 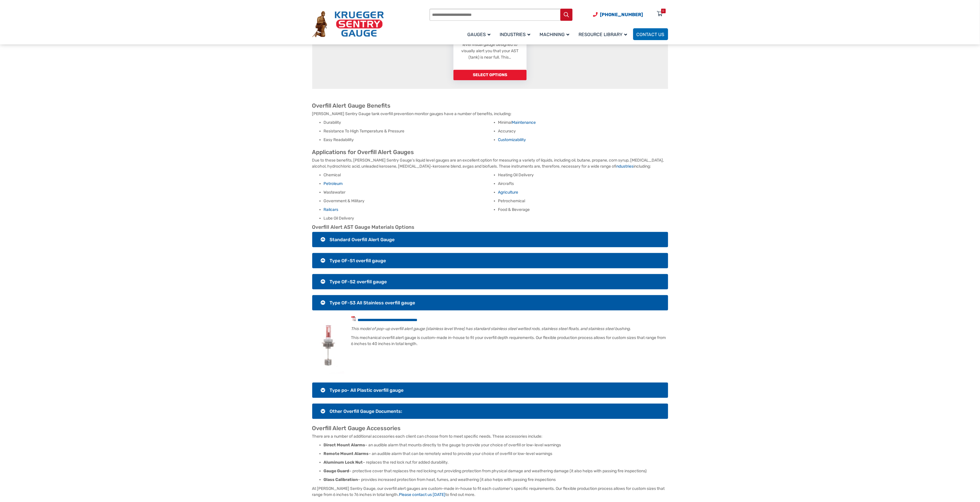 What do you see at coordinates (367, 390) in the screenshot?
I see `span: Type po- All Plastic overfill gauge` at bounding box center [367, 390].